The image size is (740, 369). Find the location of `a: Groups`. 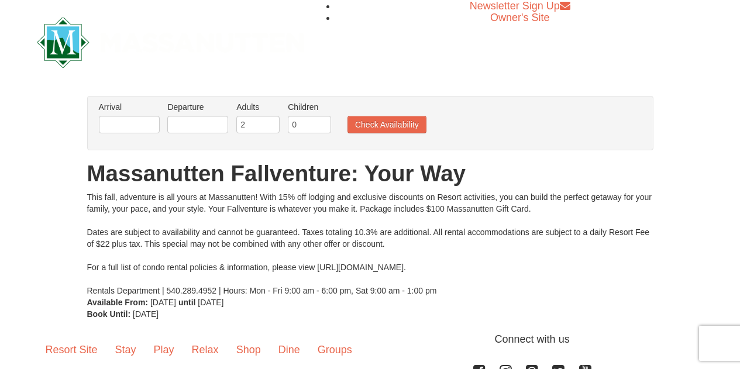

a: Groups is located at coordinates (335, 350).